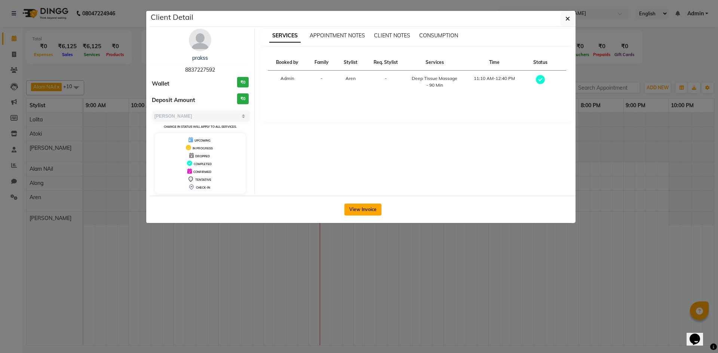  I want to click on th: Status, so click(541, 62).